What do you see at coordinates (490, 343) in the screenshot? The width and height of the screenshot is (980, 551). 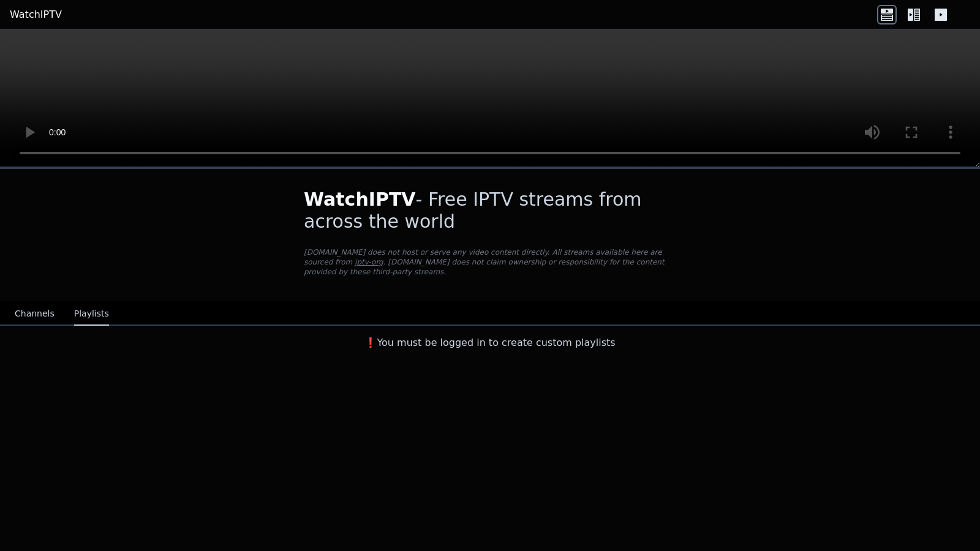 I see `h3: ❗️You must be logged in to create custom playlists` at bounding box center [490, 343].